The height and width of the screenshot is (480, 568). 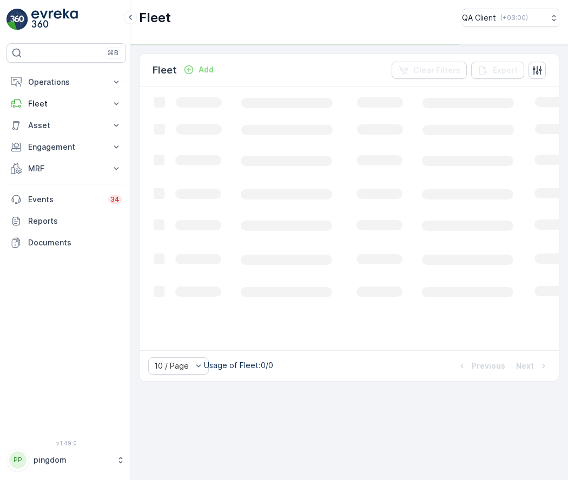 What do you see at coordinates (66, 82) in the screenshot?
I see `button: Operations` at bounding box center [66, 82].